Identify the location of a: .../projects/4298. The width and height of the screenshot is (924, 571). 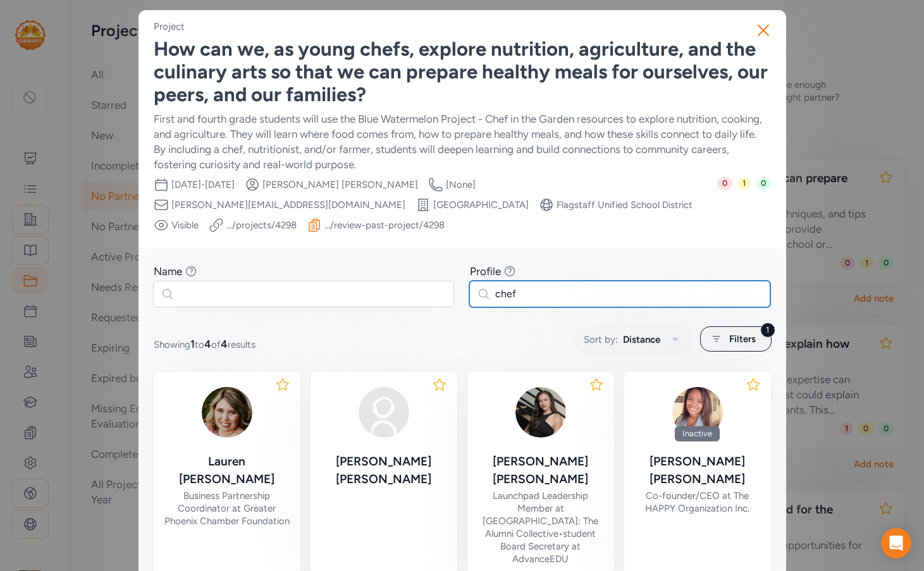
(261, 225).